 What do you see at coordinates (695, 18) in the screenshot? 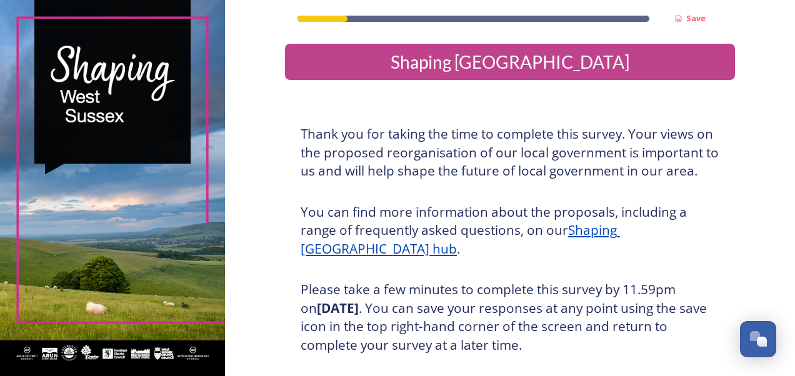
I see `strong: Save` at bounding box center [695, 18].